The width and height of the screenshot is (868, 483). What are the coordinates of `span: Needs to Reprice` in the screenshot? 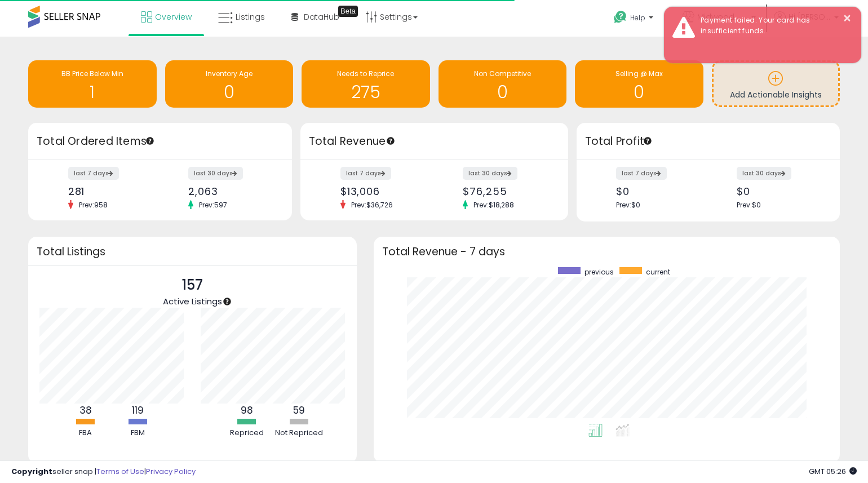 It's located at (365, 73).